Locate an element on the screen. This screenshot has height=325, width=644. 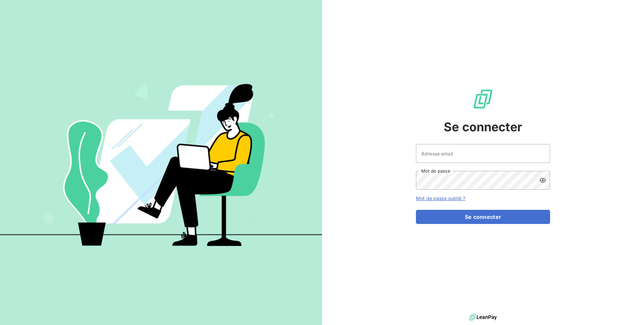
a: Mot de passe oublié ? is located at coordinates (440, 198).